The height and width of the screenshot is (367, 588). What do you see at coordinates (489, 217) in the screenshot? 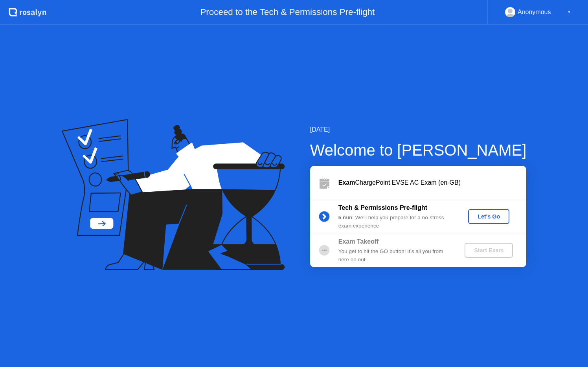
I see `button: Let's Go` at bounding box center [489, 217].